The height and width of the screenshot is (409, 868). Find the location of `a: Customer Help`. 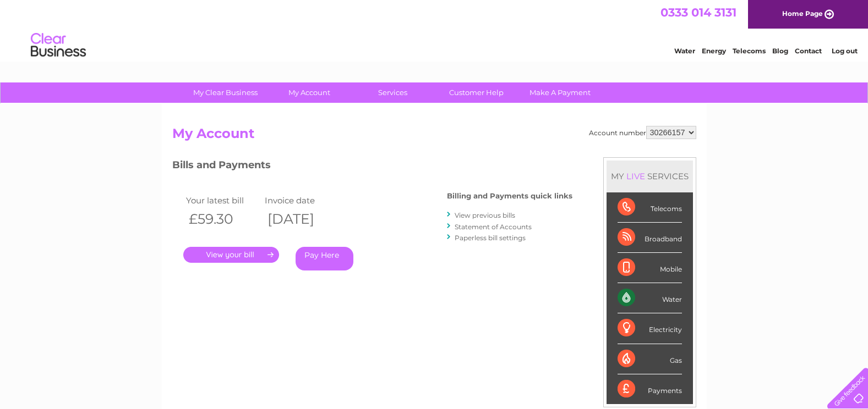

a: Customer Help is located at coordinates (476, 92).